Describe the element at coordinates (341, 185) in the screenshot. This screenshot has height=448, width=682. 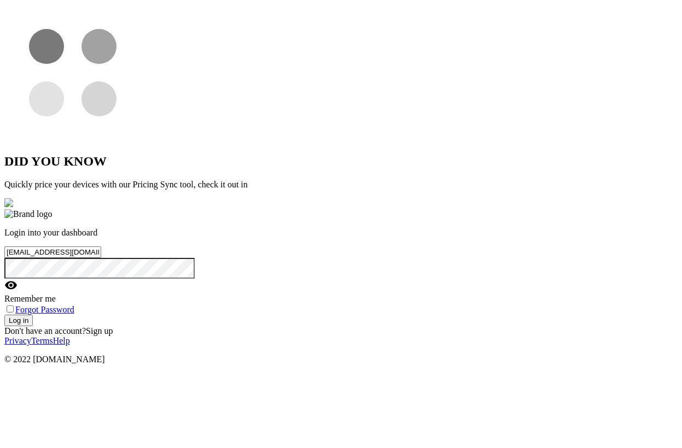
I see `p: Quickly price your devices with our Pricing Sync tool, check it out in` at that location.